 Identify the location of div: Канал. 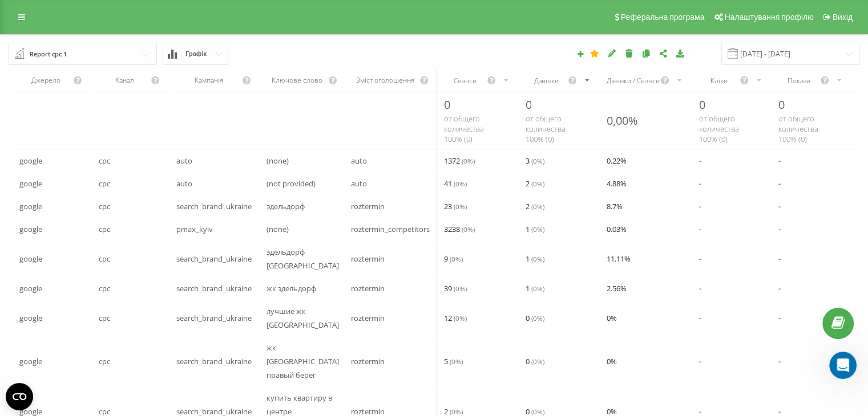
(124, 80).